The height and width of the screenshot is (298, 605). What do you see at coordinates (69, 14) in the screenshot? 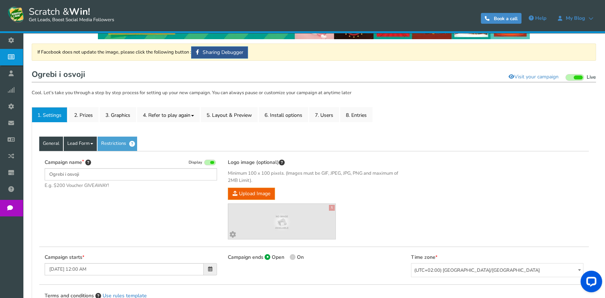
I see `span: Scratch &` at bounding box center [69, 14].